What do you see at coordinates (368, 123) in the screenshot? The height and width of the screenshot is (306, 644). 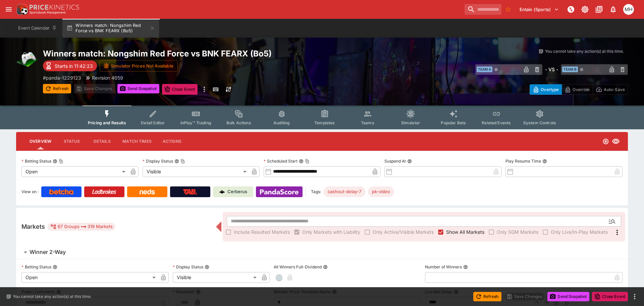 I see `span: Teams` at bounding box center [368, 123].